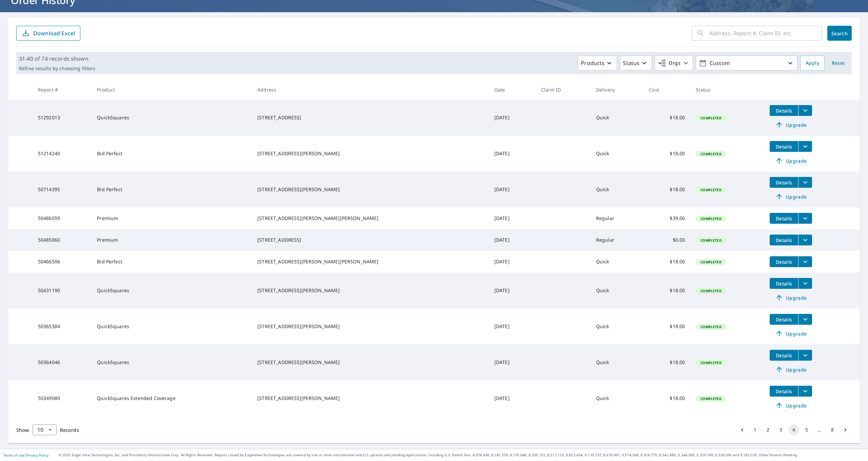 This screenshot has height=461, width=868. Describe the element at coordinates (784, 319) in the screenshot. I see `button: detailsBtn-50365384` at that location.